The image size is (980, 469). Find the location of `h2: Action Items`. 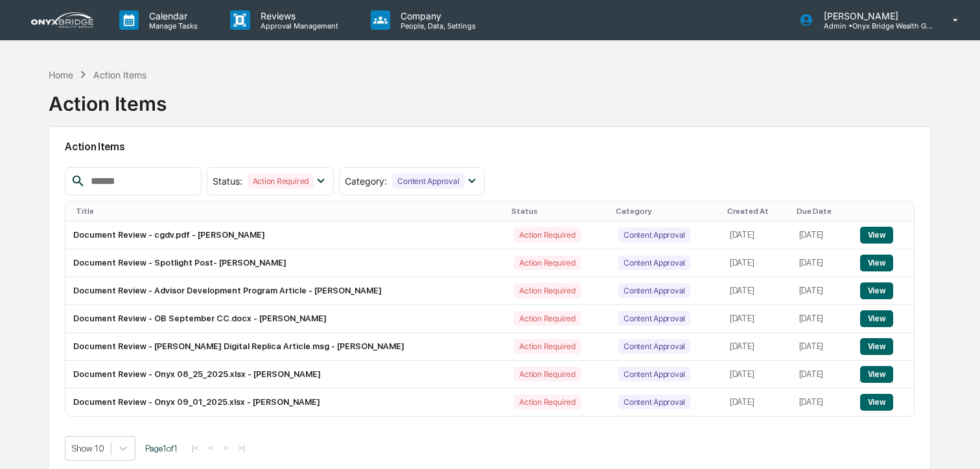

h2: Action Items is located at coordinates (489, 146).